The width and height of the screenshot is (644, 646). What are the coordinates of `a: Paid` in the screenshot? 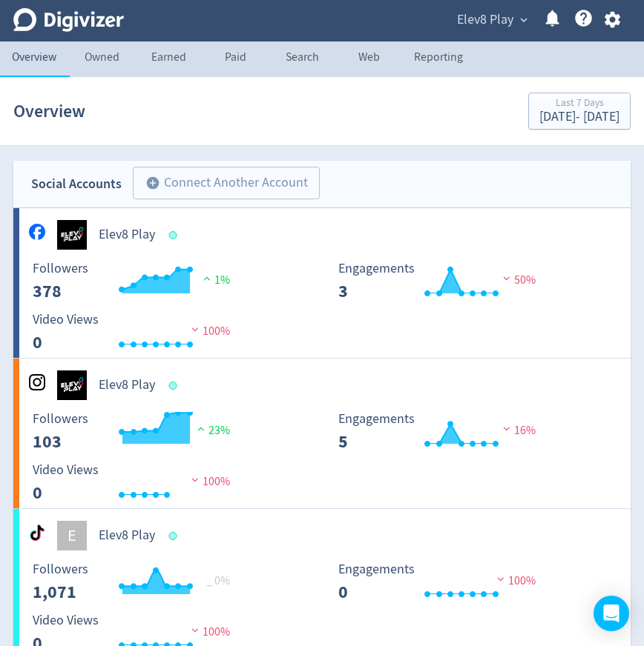 It's located at (235, 59).